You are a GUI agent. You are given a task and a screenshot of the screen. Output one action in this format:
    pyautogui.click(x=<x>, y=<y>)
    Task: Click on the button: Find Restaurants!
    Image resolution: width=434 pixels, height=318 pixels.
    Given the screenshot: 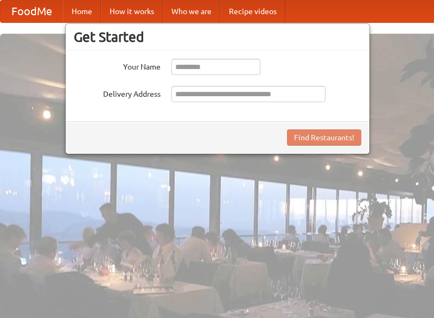 What is the action you would take?
    pyautogui.click(x=324, y=137)
    